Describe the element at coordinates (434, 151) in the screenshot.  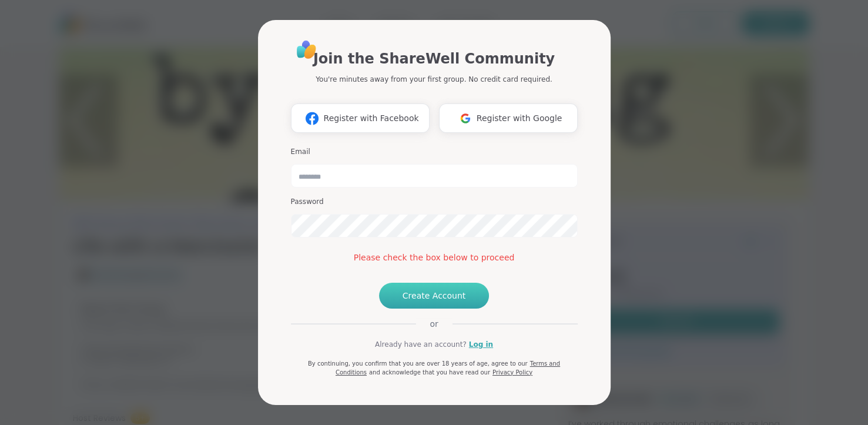
I see `h3: Email` at that location.